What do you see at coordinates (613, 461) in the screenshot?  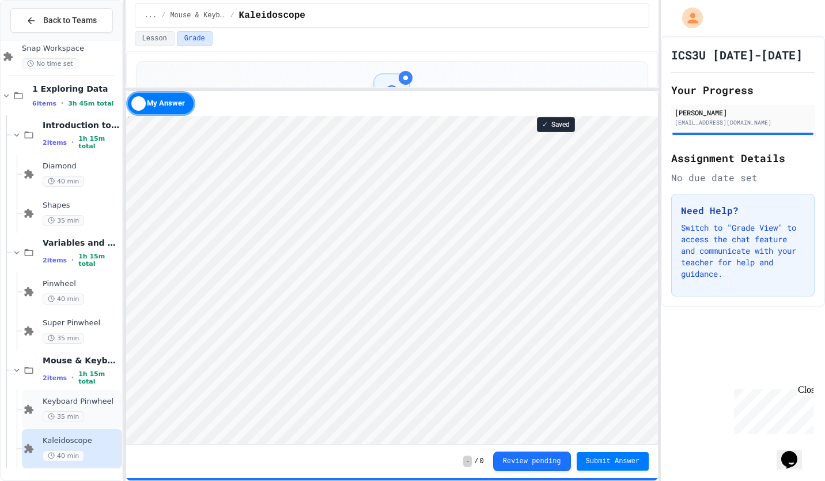 I see `span: Submit Answer` at bounding box center [613, 461].